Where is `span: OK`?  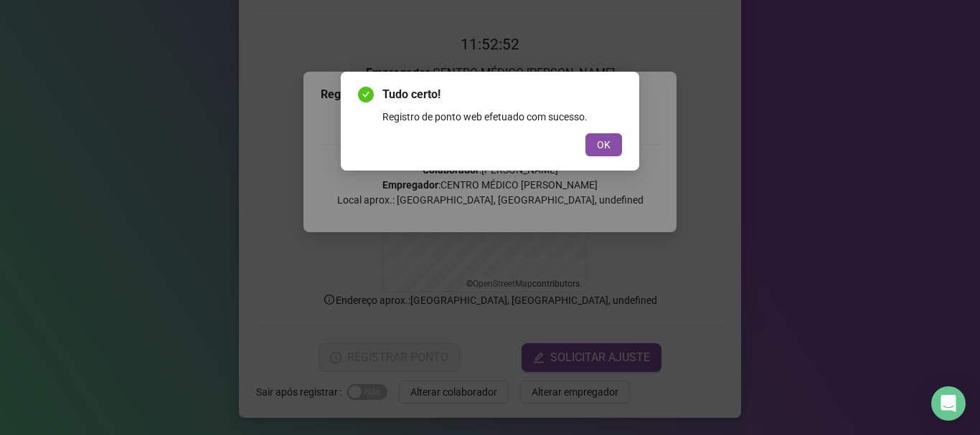
span: OK is located at coordinates (603, 145).